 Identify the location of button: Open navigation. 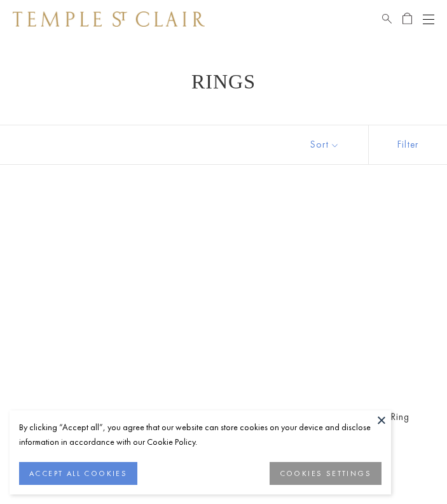
(429, 19).